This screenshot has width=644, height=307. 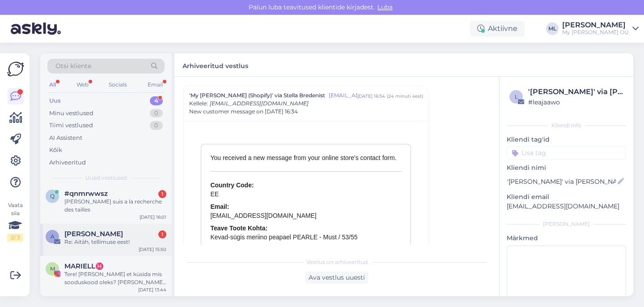 I want to click on div: Email, so click(x=156, y=84).